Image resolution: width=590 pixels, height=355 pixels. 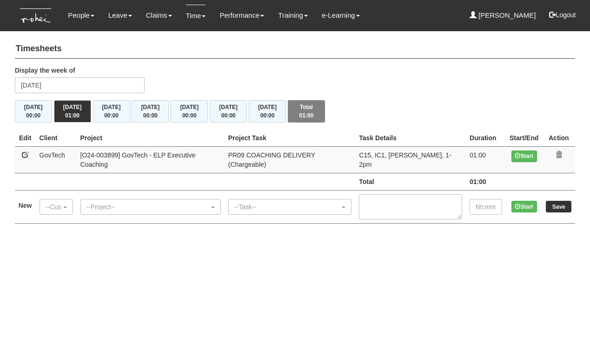 I want to click on div: --Task--, so click(x=288, y=207).